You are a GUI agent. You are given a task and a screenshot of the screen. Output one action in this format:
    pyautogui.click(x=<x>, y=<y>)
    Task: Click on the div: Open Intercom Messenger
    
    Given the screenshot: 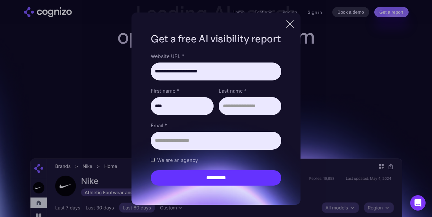 What is the action you would take?
    pyautogui.click(x=418, y=203)
    